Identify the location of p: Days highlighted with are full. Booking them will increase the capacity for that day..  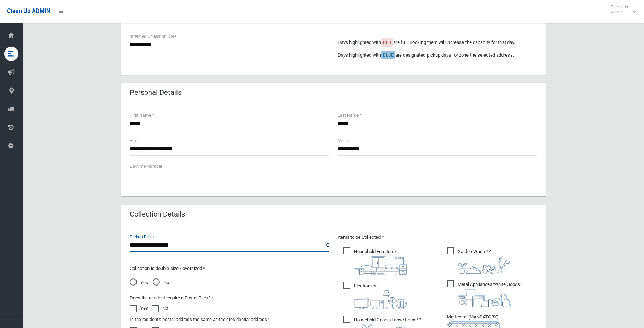
(437, 43).